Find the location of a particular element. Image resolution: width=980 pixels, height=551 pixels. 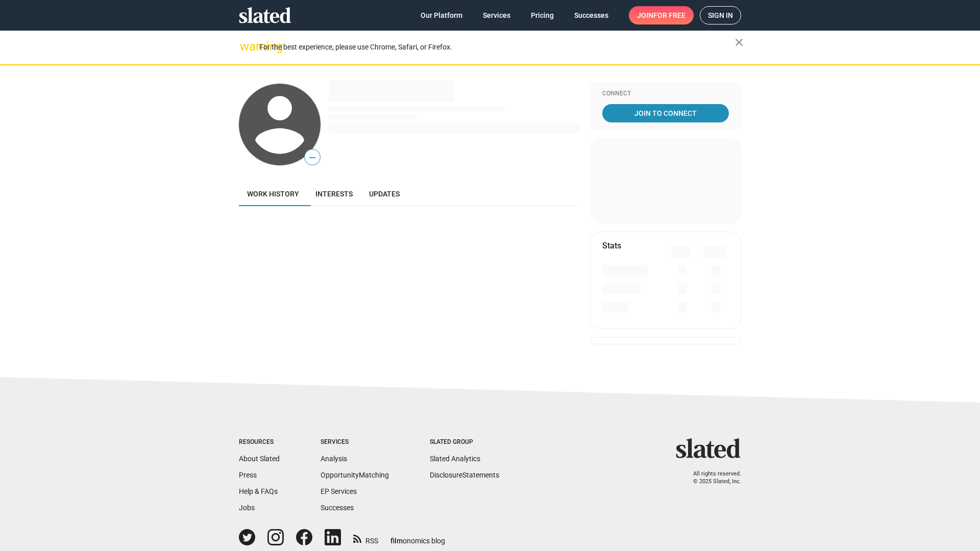

mat-card-title: Stats is located at coordinates (612, 245).